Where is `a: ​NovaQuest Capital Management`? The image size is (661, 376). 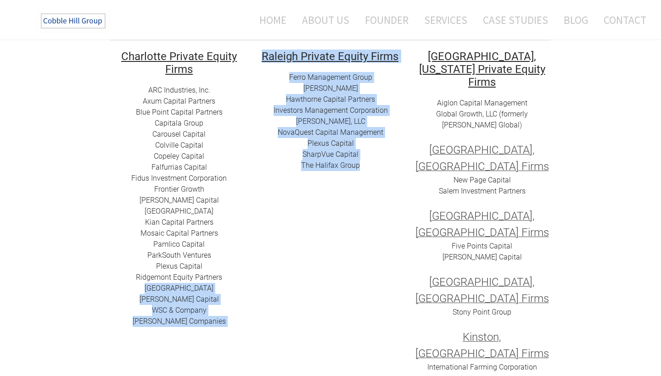 a: ​NovaQuest Capital Management is located at coordinates (330, 132).